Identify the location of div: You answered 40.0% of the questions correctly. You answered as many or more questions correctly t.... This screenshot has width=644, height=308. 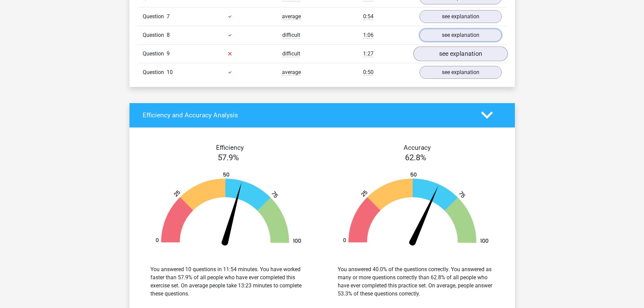
(416, 282).